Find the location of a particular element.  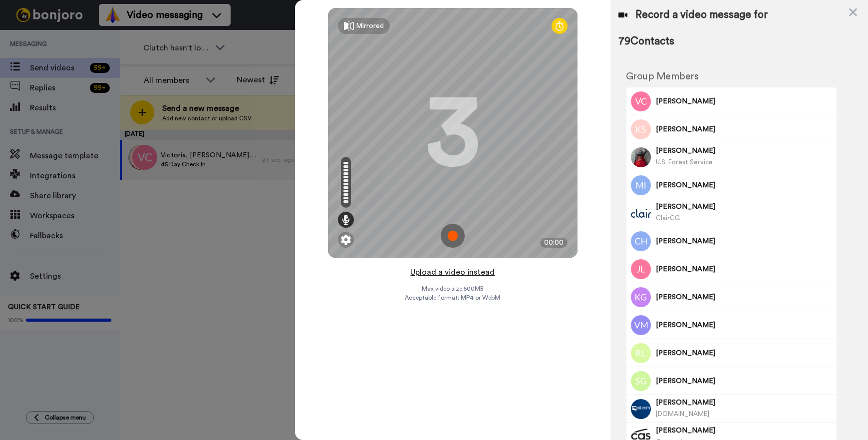

img: Image of Lucy Taylor is located at coordinates (641, 409).